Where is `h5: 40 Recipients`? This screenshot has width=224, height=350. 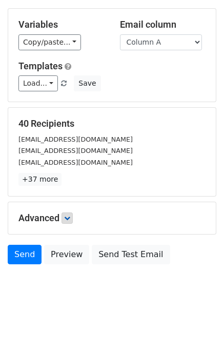
h5: 40 Recipients is located at coordinates (112, 124).